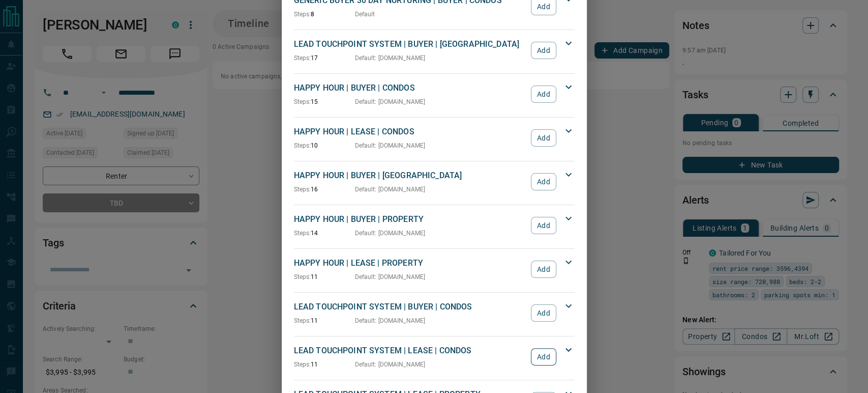 The image size is (868, 393). What do you see at coordinates (324, 189) in the screenshot?
I see `p: 16` at bounding box center [324, 189].